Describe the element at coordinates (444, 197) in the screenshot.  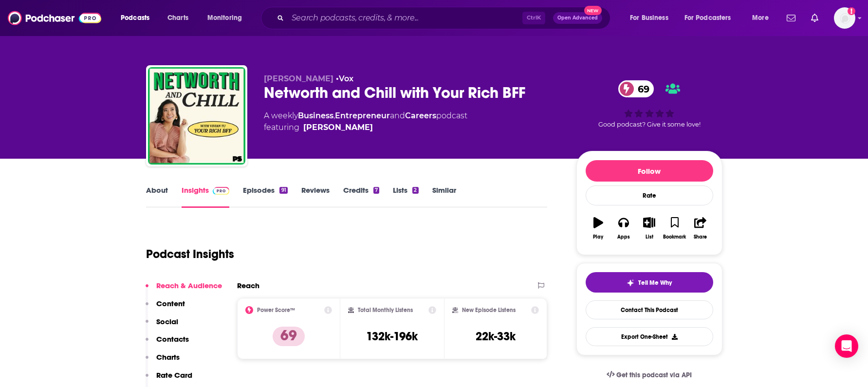
I see `a: Similar` at that location.